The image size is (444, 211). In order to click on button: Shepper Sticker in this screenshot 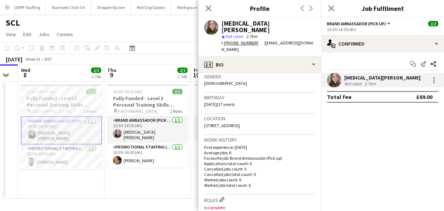, I will do `click(111, 7)`.